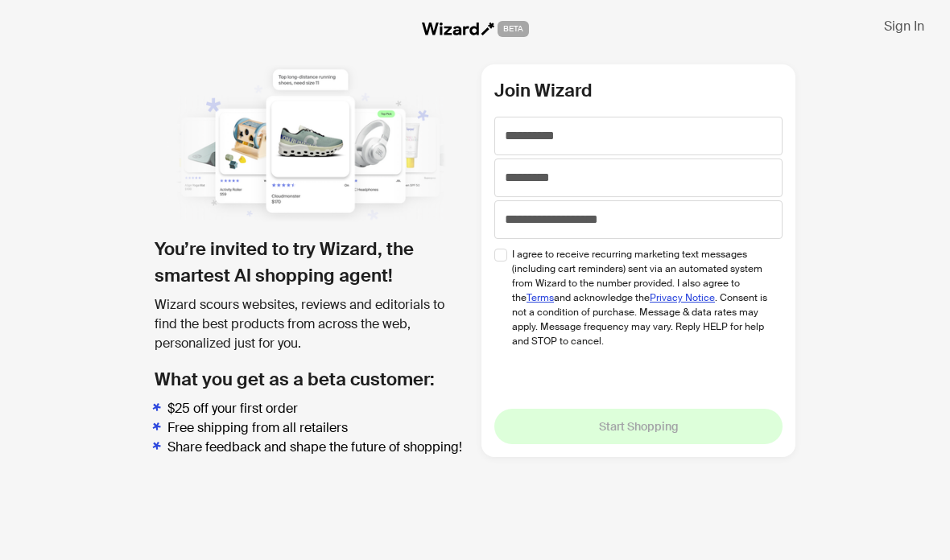 This screenshot has height=560, width=950. What do you see at coordinates (638, 427) in the screenshot?
I see `button: Start Shopping` at bounding box center [638, 427].